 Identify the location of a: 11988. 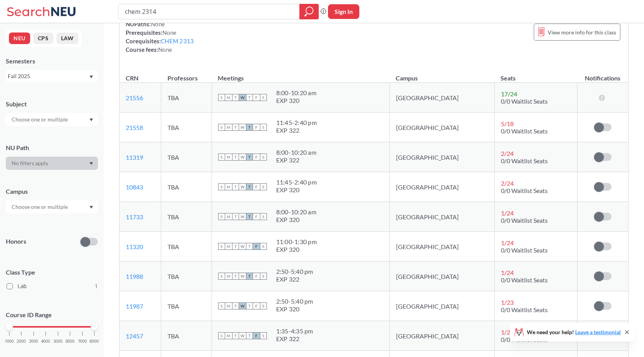
(134, 276).